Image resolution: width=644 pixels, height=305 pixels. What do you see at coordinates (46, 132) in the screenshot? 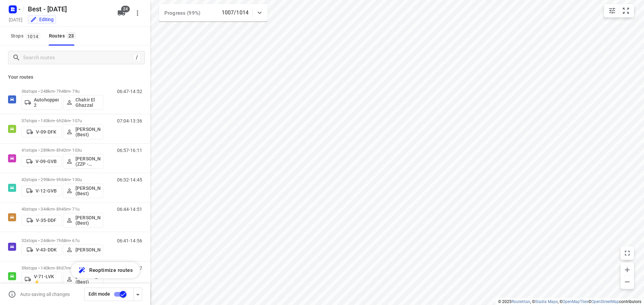
I see `p: V-09-DFK` at bounding box center [46, 132].